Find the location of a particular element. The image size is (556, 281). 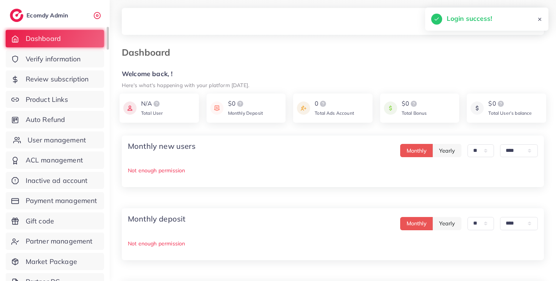

span: Review subscription is located at coordinates (57, 79).